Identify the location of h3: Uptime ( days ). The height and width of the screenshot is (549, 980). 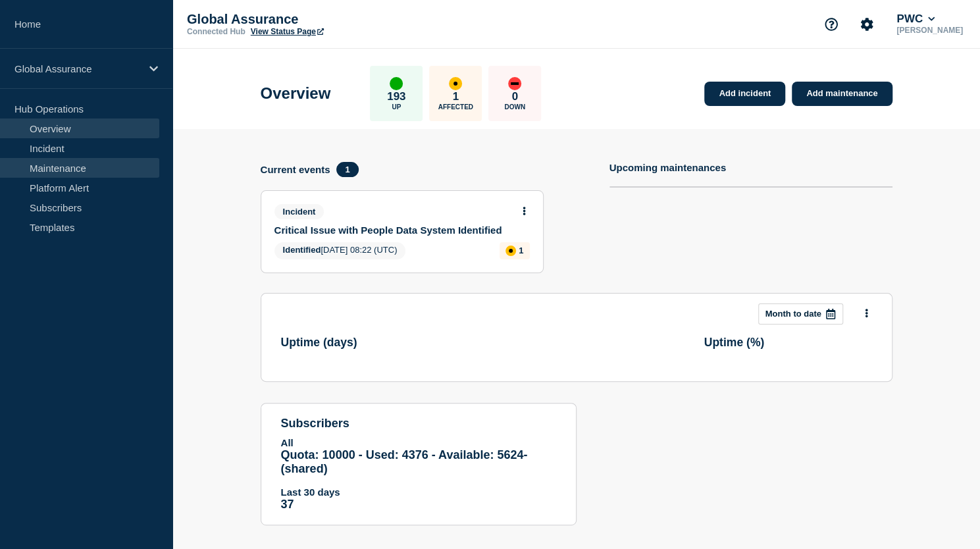
(319, 342).